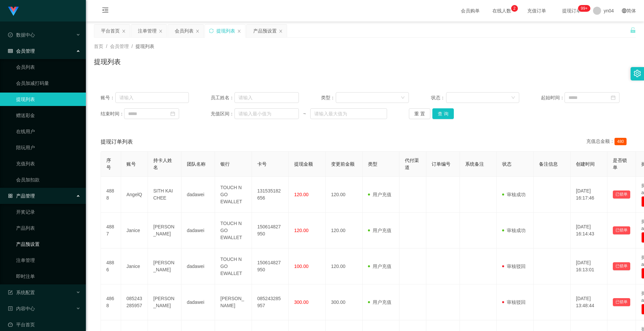 The height and width of the screenshot is (331, 644). What do you see at coordinates (267, 98) in the screenshot?
I see `input: 请输入` at bounding box center [267, 98].